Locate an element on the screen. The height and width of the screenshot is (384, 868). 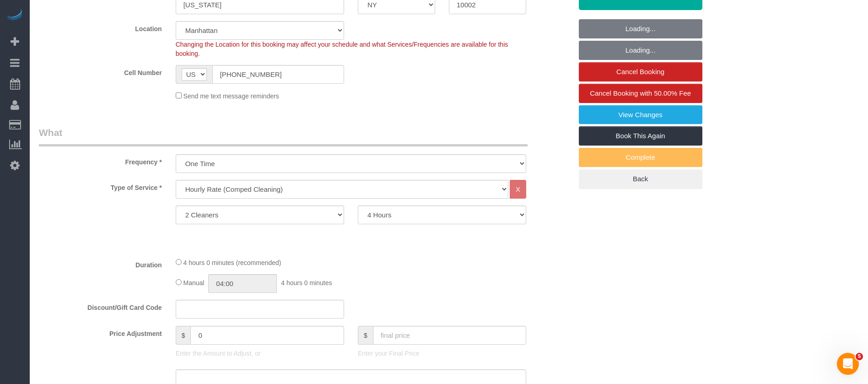
span: 5 is located at coordinates (859, 357).